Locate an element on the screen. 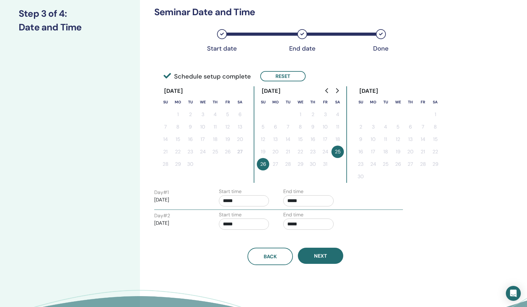 The width and height of the screenshot is (527, 307). label: Day # 1 is located at coordinates (161, 193).